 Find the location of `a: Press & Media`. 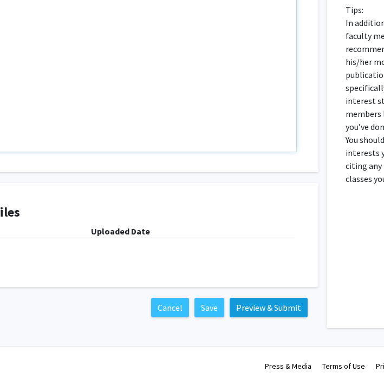

a: Press & Media is located at coordinates (288, 366).